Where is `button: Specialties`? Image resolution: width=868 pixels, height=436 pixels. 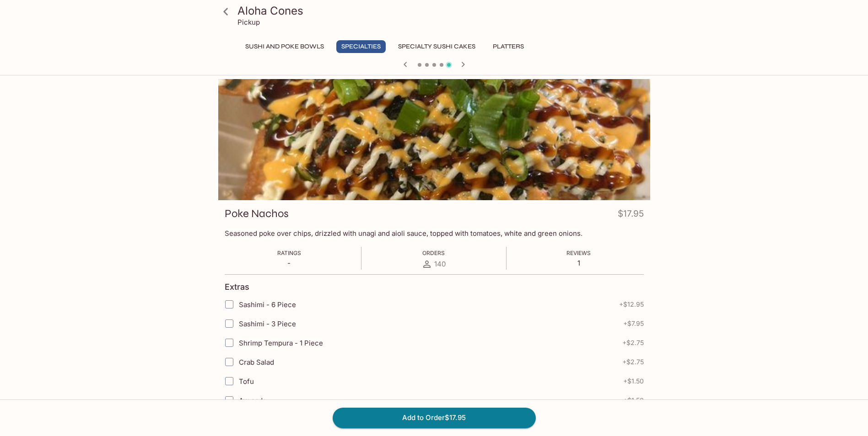
button: Specialties is located at coordinates (361, 47).